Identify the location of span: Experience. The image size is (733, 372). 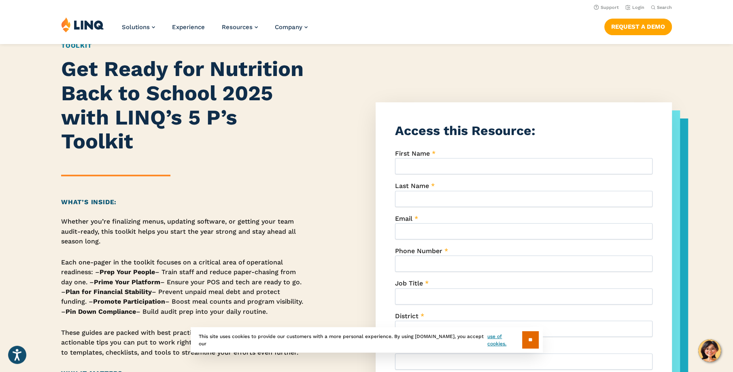
(188, 27).